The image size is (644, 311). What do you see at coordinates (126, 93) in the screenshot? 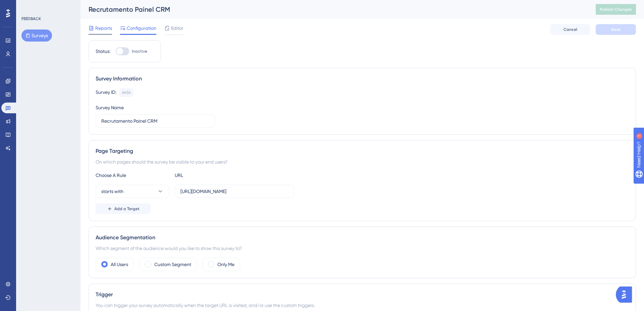
I see `div: 6454` at bounding box center [126, 93].